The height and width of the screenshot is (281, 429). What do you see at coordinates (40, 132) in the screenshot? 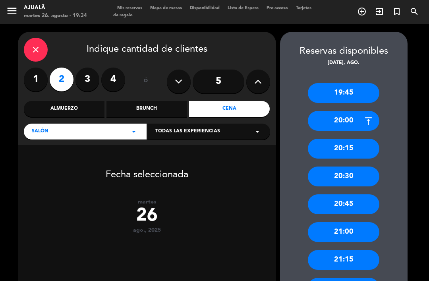
I see `span: Salón` at bounding box center [40, 132].